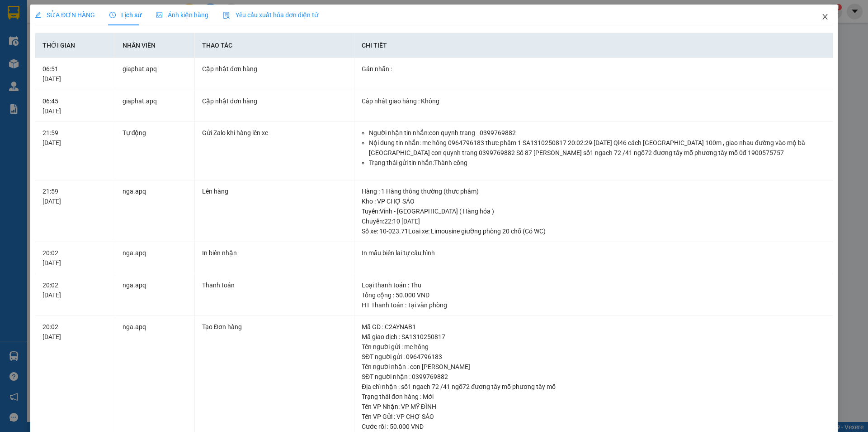 Image resolution: width=868 pixels, height=432 pixels. Describe the element at coordinates (597, 162) in the screenshot. I see `li: Trạng thái gửi tin nhắn: Thành công` at that location.